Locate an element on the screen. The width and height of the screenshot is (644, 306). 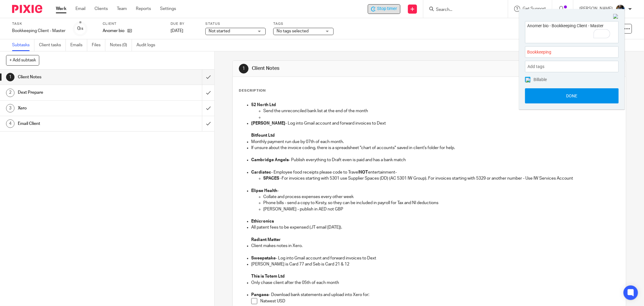
div: Bookkeeping Client - Master is located at coordinates (38, 31).